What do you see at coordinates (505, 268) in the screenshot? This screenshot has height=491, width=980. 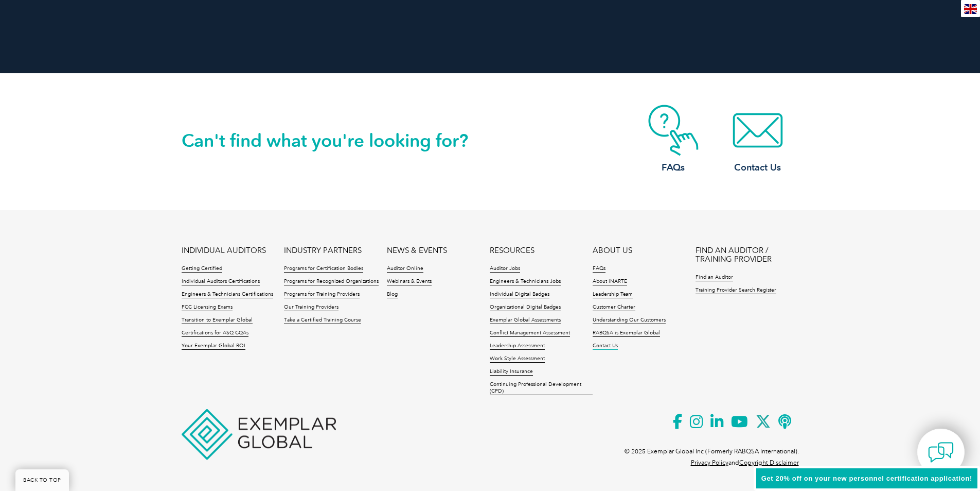 I see `a: Auditor Jobs` at bounding box center [505, 268].